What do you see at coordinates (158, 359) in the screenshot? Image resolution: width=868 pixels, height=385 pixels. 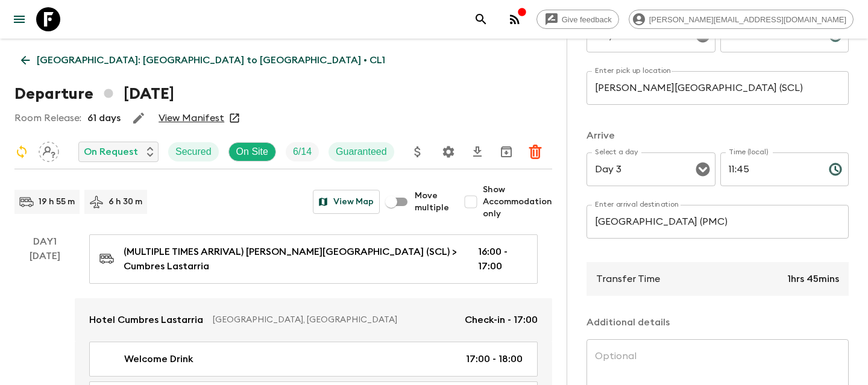 I see `p: Welcome Drink` at bounding box center [158, 359].